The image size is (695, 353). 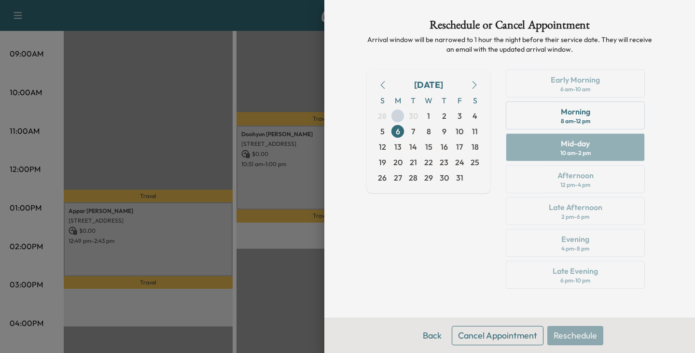 I want to click on span: 13, so click(x=398, y=147).